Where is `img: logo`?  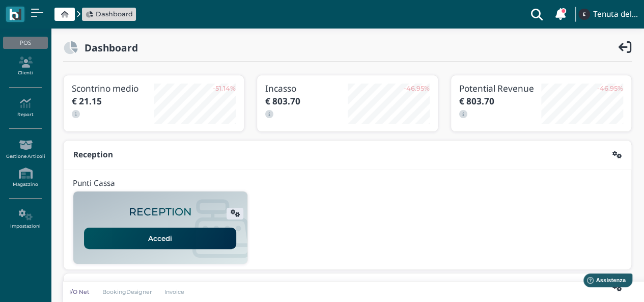 img: logo is located at coordinates (15, 14).